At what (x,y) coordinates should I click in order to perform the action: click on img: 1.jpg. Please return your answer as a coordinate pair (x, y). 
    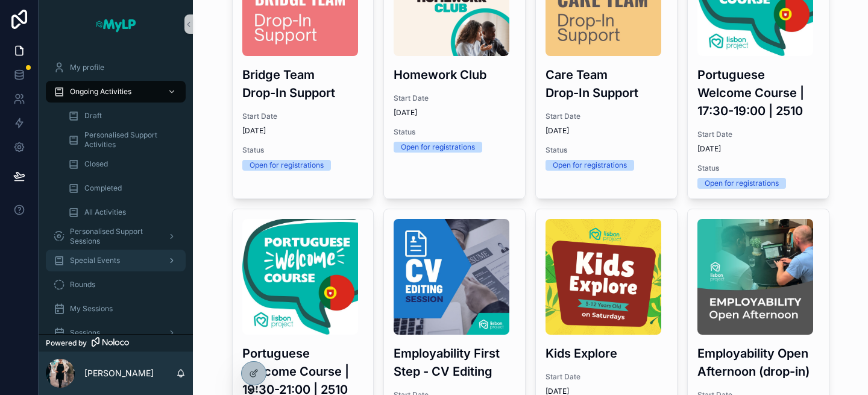
    Looking at the image, I should click on (300, 277).